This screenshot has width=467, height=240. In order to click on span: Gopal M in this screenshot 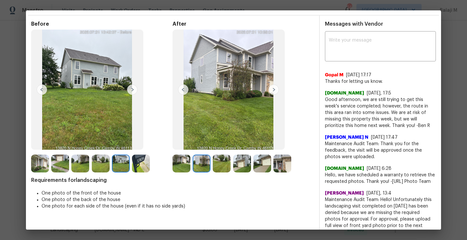, I will do `click(334, 75)`.